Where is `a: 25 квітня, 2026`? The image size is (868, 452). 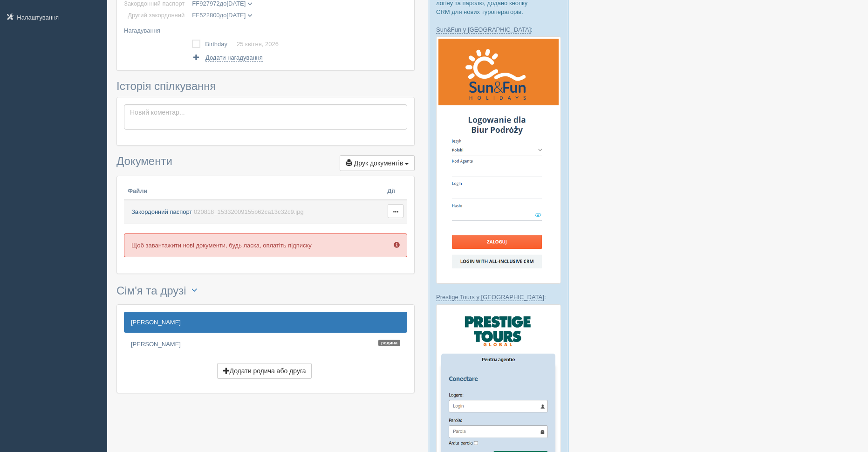
a: 25 квітня, 2026 is located at coordinates (258, 44).